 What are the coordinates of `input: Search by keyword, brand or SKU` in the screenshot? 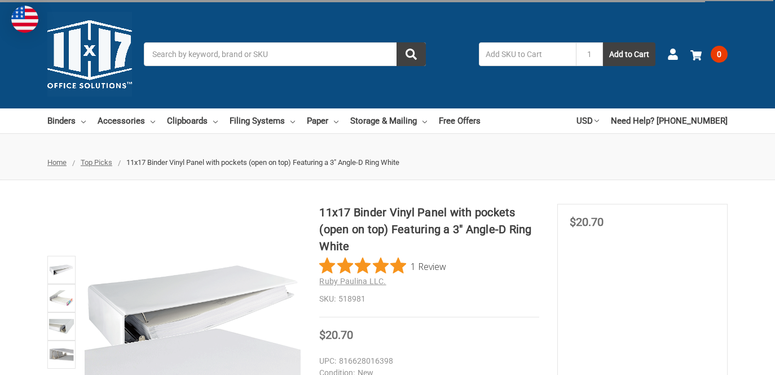 It's located at (285, 54).